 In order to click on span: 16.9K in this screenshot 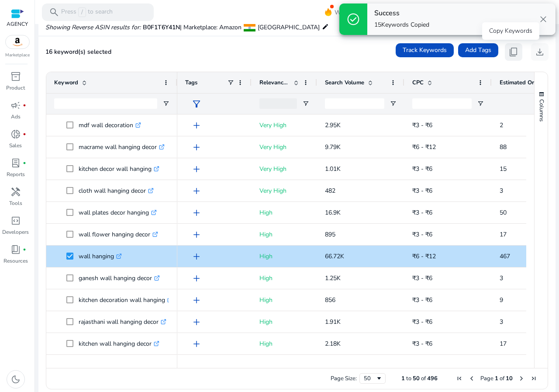, I will do `click(333, 212)`.